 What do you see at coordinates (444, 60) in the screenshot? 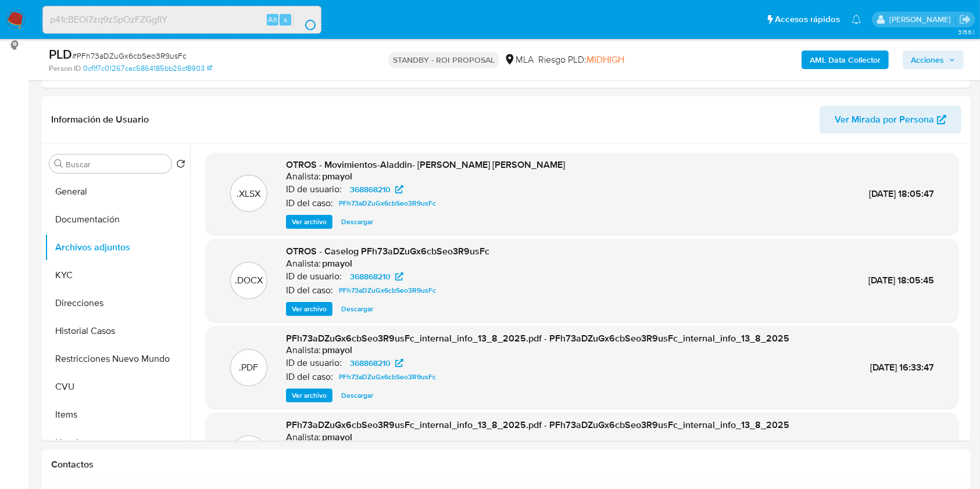
I see `p: STANDBY - ROI PROPOSAL` at bounding box center [444, 60].